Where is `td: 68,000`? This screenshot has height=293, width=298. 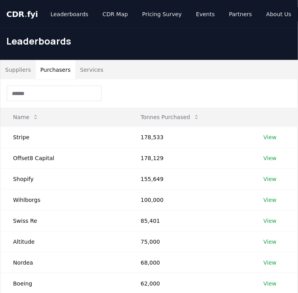
td: 68,000 is located at coordinates (189, 263).